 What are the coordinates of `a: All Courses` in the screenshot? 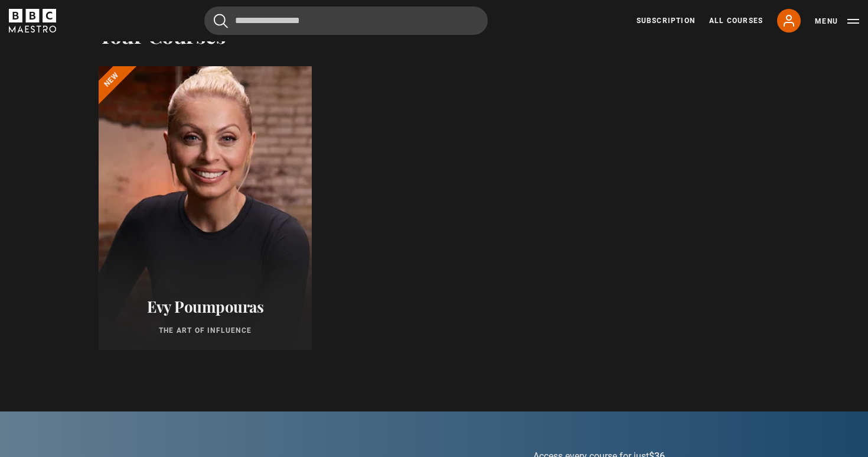 It's located at (736, 20).